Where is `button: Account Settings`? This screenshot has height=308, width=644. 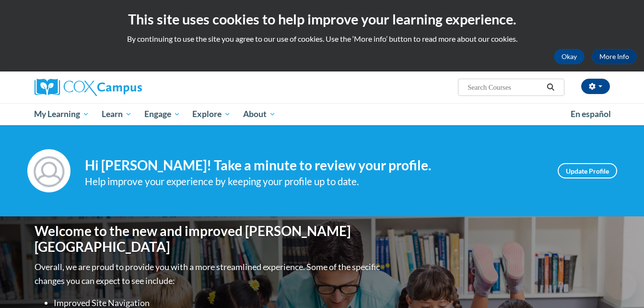
button: Account Settings is located at coordinates (596, 86).